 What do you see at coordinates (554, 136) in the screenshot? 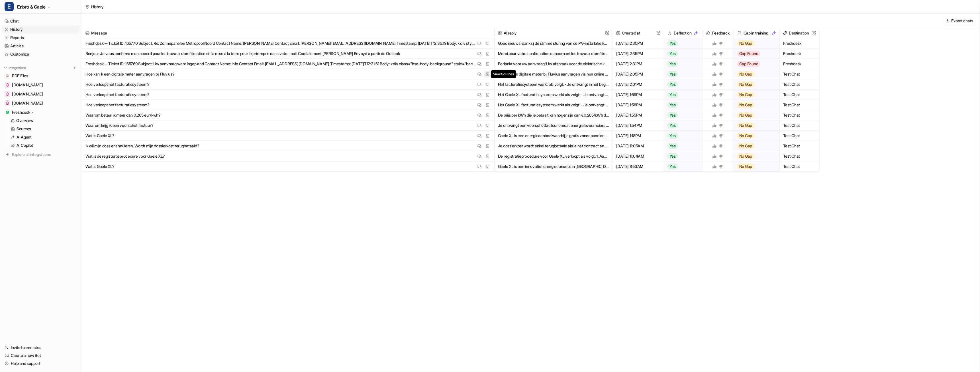
I see `button: Gaele XL is een energieaanbod waarbij je gratis zonnepanelen en een batterij krijgt, gekoppeld aa...` at bounding box center [554, 136].